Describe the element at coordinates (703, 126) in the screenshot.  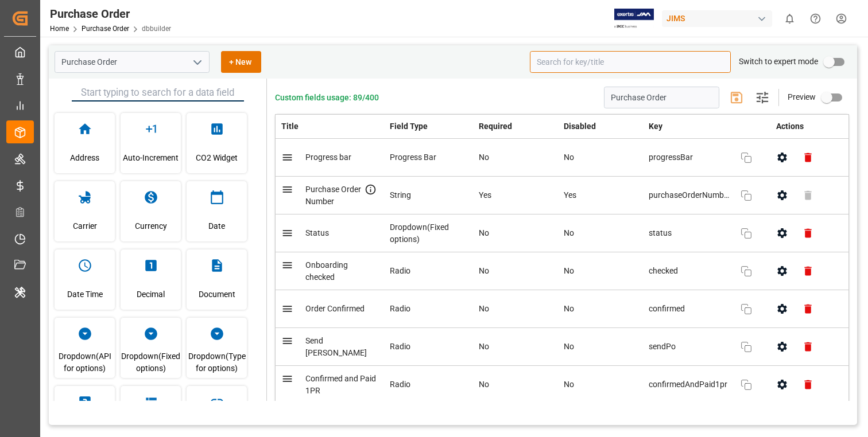
I see `th: Key` at that location.